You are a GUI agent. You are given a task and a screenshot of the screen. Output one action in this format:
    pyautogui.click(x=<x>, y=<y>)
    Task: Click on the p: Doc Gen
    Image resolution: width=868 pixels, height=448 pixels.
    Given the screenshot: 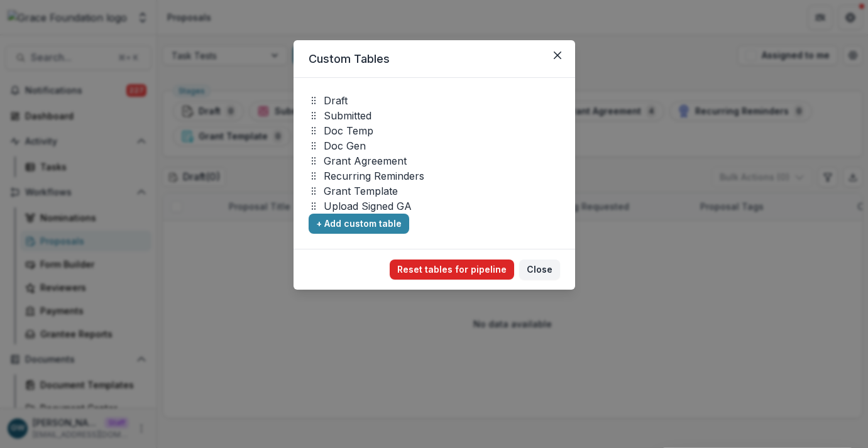 What is the action you would take?
    pyautogui.click(x=345, y=146)
    